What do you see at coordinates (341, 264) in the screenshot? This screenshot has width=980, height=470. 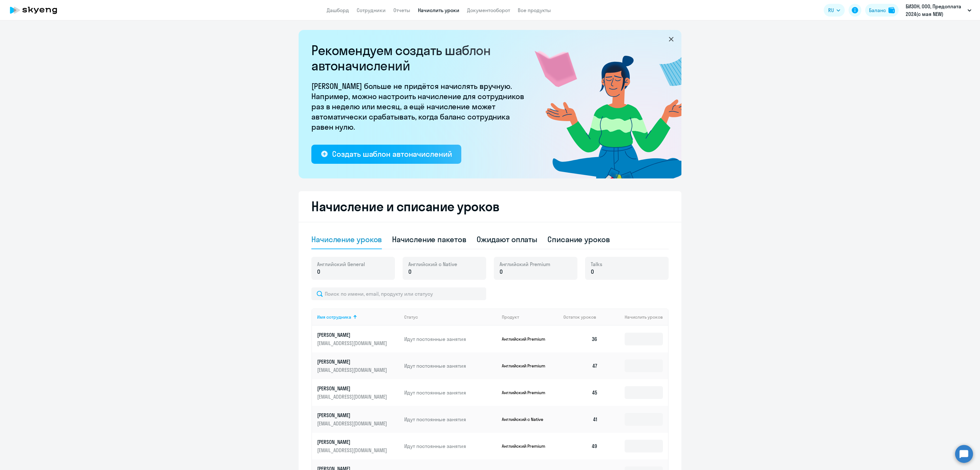 I see `span: Английский General` at bounding box center [341, 264].